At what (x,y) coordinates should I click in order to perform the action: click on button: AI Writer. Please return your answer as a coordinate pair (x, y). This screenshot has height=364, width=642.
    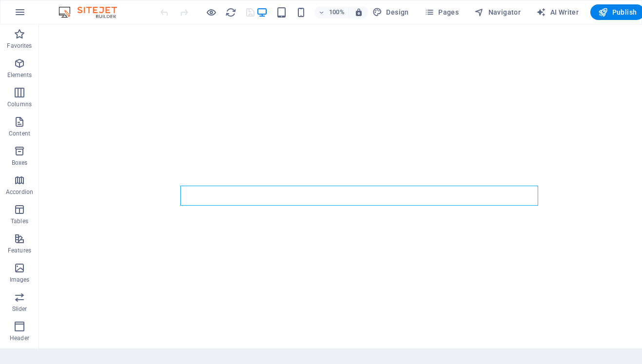
    Looking at the image, I should click on (558, 12).